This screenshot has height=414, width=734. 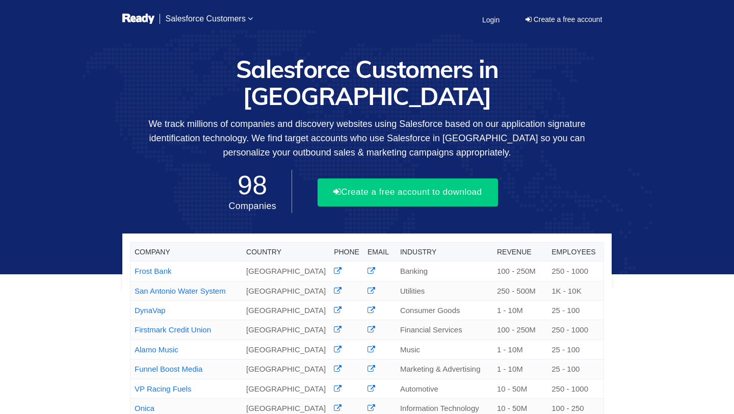 What do you see at coordinates (379, 252) in the screenshot?
I see `th: Email` at bounding box center [379, 252].